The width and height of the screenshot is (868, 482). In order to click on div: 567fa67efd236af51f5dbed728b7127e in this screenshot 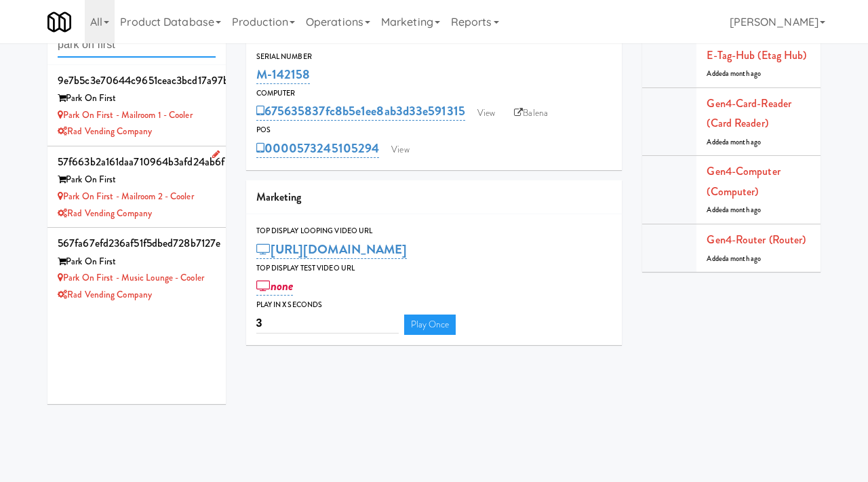, I will do `click(137, 244)`.